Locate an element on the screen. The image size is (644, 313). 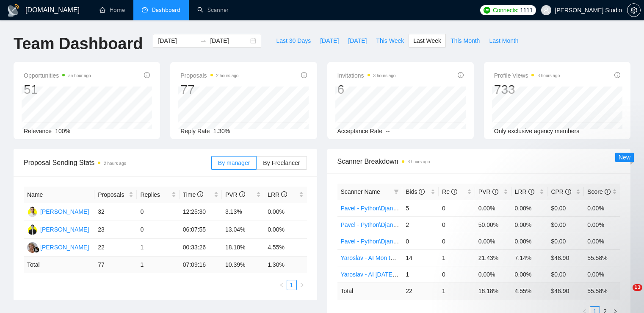
td: 1 is located at coordinates (158, 248).